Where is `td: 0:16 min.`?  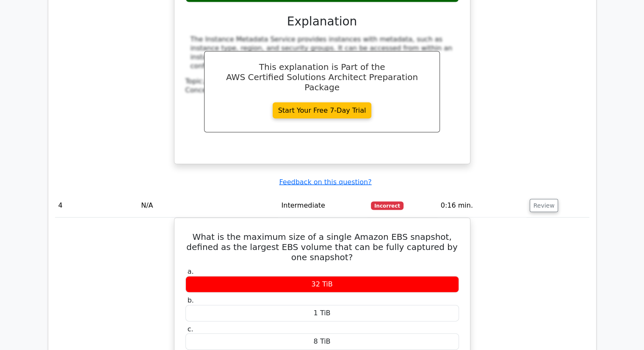
td: 0:16 min. is located at coordinates (482, 206).